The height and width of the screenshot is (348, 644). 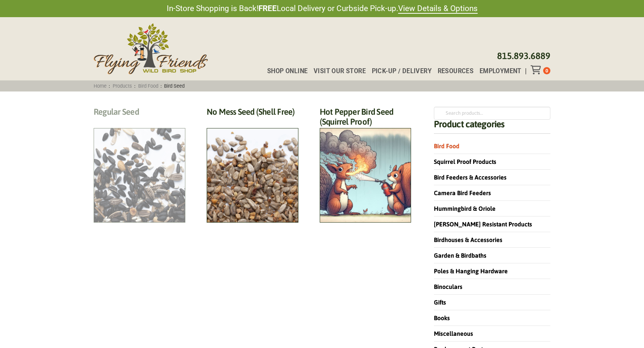 What do you see at coordinates (465, 162) in the screenshot?
I see `a: Squirrel Proof Products` at bounding box center [465, 162].